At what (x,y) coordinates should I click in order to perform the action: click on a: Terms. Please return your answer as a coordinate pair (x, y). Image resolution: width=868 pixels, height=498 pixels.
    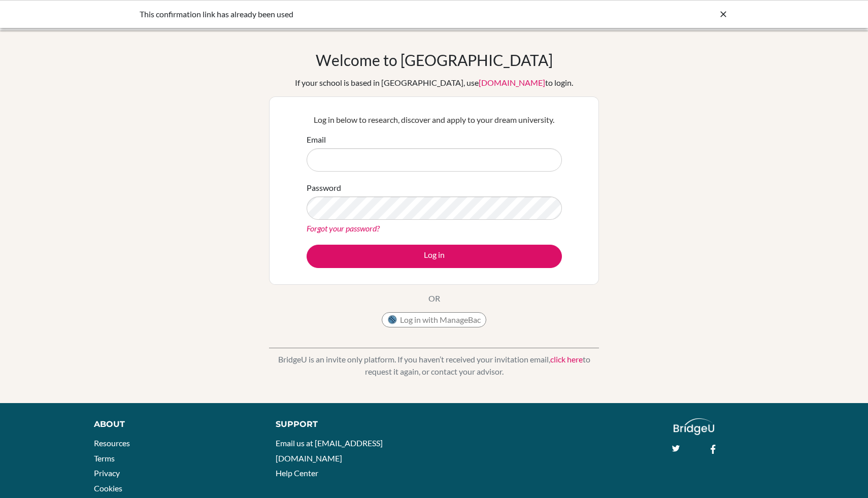
    Looking at the image, I should click on (104, 458).